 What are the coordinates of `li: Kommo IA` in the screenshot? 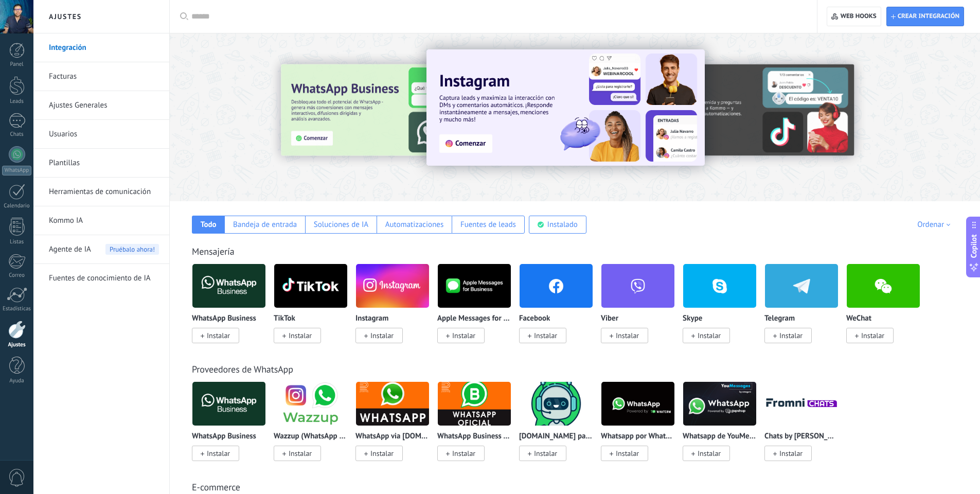 It's located at (101, 220).